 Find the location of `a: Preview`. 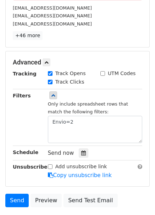

a: Preview is located at coordinates (46, 200).